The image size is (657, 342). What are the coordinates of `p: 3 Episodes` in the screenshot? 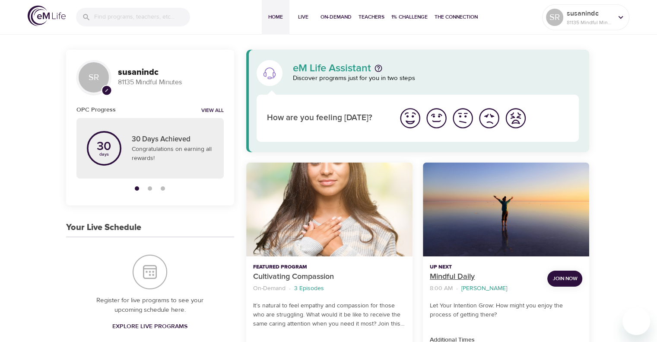 It's located at (309, 288).